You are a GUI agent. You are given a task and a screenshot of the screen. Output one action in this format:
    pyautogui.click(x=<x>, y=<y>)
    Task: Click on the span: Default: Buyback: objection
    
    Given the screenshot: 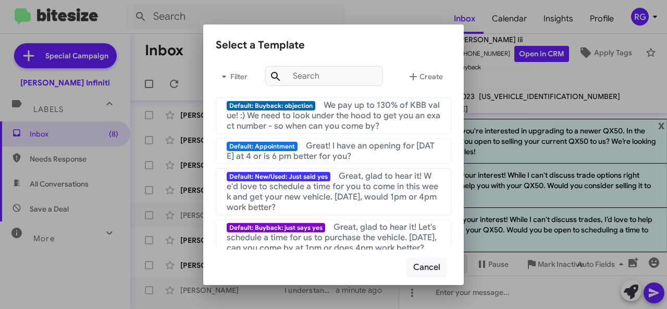 What is the action you would take?
    pyautogui.click(x=271, y=106)
    